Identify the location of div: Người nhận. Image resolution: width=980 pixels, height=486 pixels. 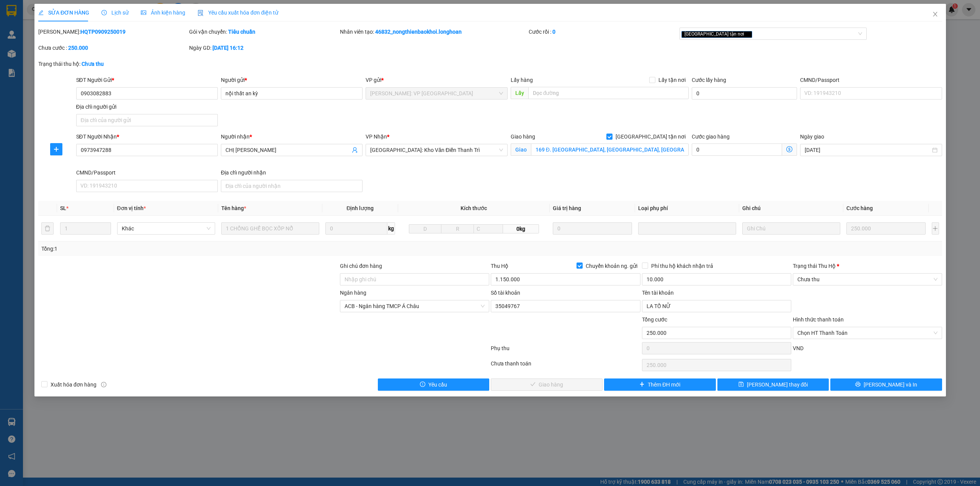
(291, 137).